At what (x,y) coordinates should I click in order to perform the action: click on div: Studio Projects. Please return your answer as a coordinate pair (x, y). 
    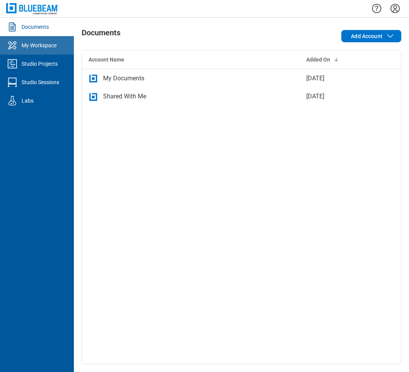
    Looking at the image, I should click on (40, 64).